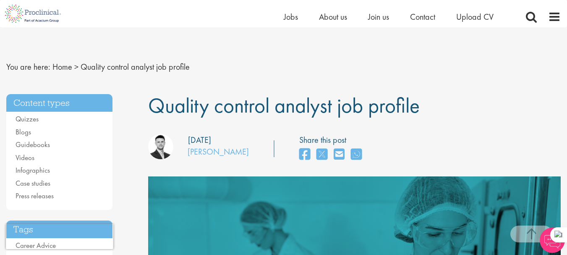 Image resolution: width=567 pixels, height=255 pixels. I want to click on a: Blogs, so click(23, 132).